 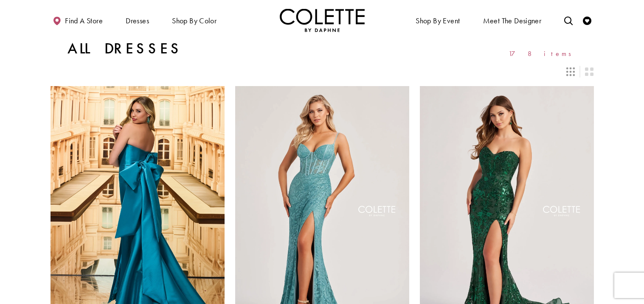 What do you see at coordinates (589, 71) in the screenshot?
I see `span: Switch layout to 2 columns` at bounding box center [589, 71].